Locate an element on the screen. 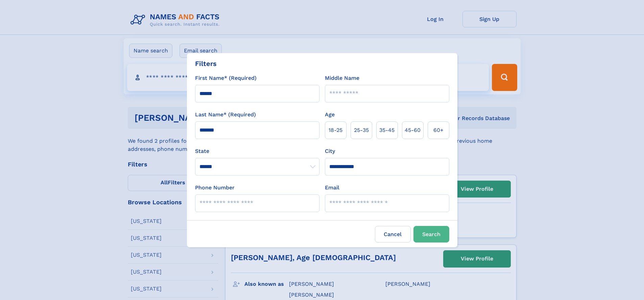 This screenshot has height=300, width=644. span: 18‑25 is located at coordinates (335, 131).